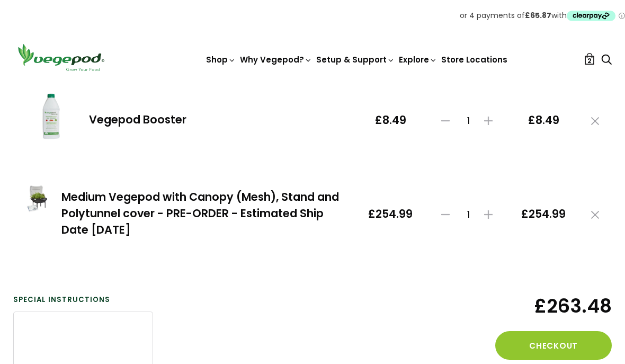  What do you see at coordinates (355, 60) in the screenshot?
I see `a: Setup & Support` at bounding box center [355, 60].